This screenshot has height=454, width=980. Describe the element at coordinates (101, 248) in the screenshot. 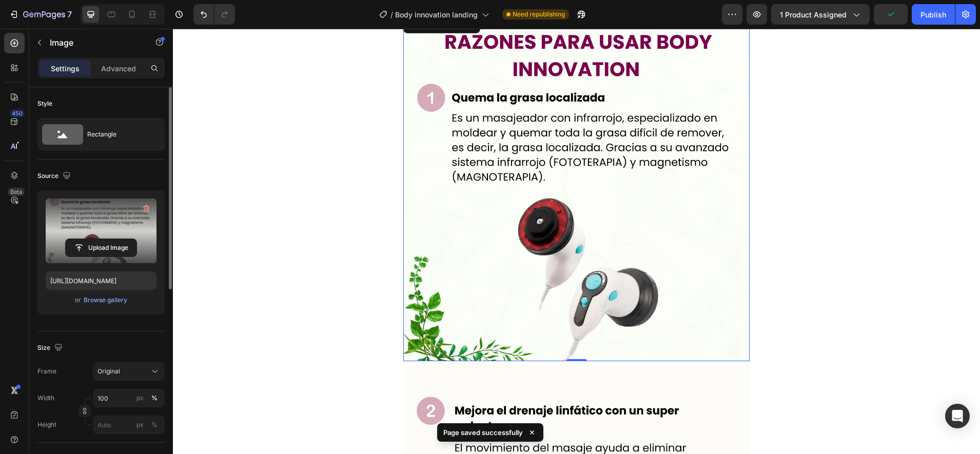

I see `button: Upload Image` at that location.